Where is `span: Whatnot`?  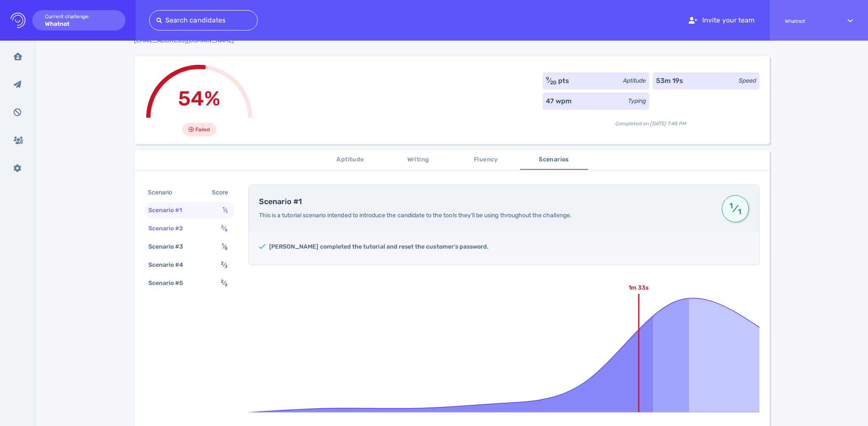
span: Whatnot is located at coordinates (809, 21).